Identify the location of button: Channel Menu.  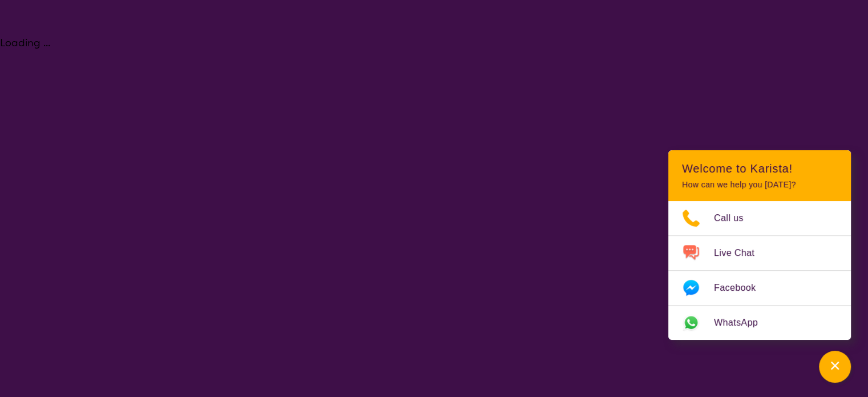
(835, 367).